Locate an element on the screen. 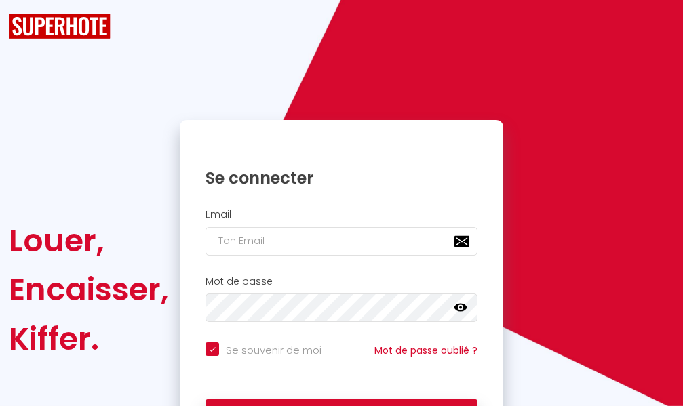 This screenshot has width=683, height=406. div: Kiffer. is located at coordinates (89, 339).